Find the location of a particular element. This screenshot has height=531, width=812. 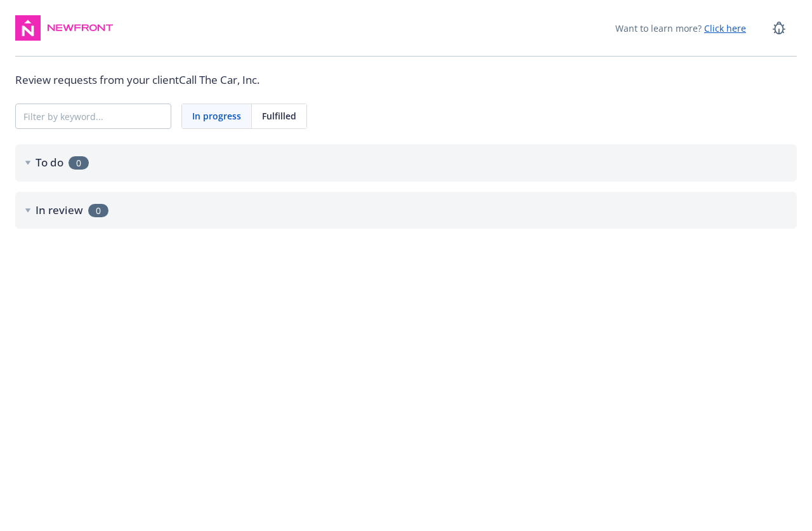

h2: To do is located at coordinates (49, 163).